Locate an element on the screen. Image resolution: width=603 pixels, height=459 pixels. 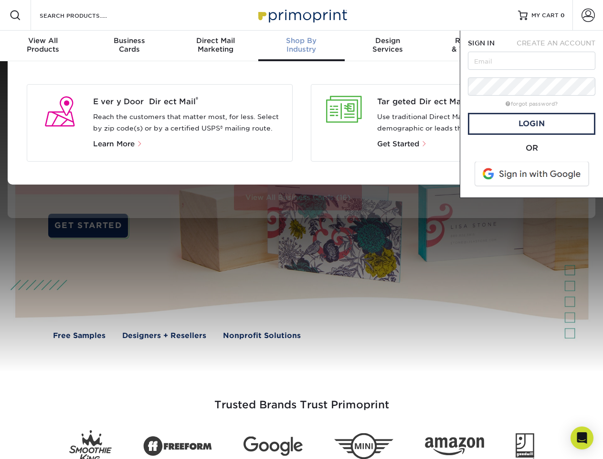
div: Marketing is located at coordinates (215, 45).